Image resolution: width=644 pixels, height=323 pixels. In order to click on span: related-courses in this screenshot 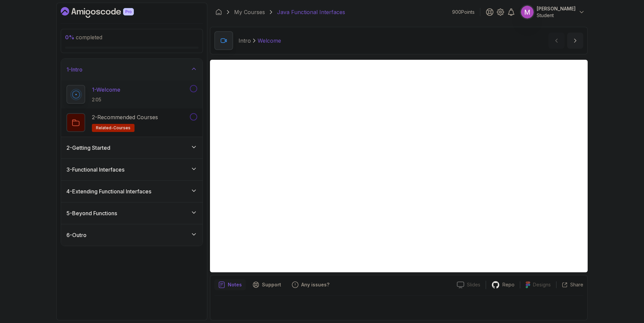, I will do `click(113, 128)`.